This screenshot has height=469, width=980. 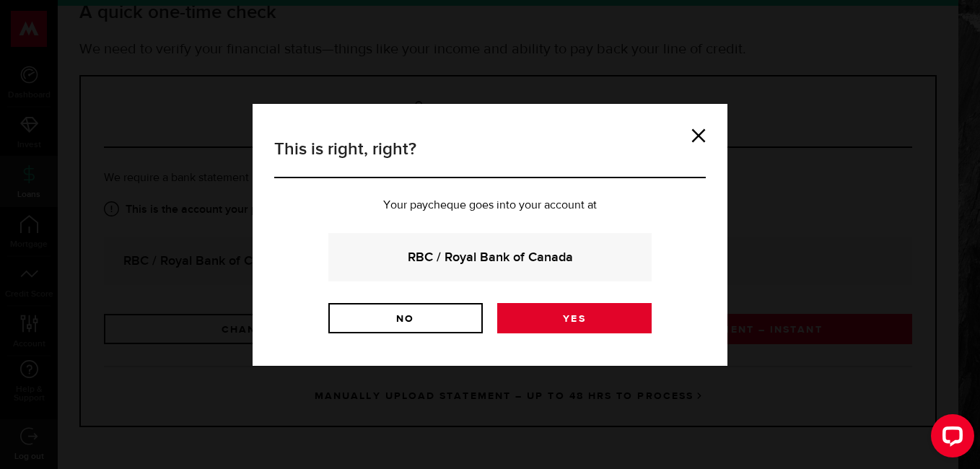 I want to click on p: Your paycheque goes into your account at, so click(x=490, y=206).